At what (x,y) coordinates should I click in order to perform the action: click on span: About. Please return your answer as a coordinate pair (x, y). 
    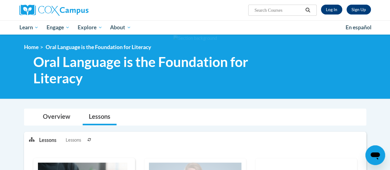
    Looking at the image, I should click on (121, 27).